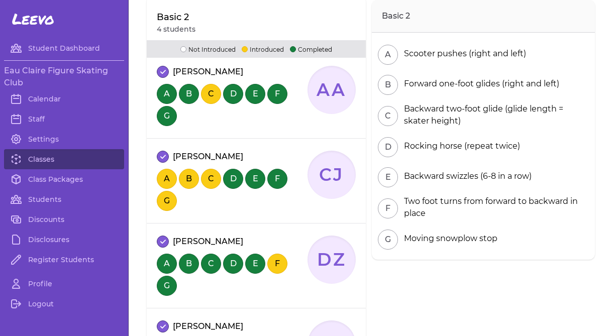  I want to click on span: Leevo, so click(33, 19).